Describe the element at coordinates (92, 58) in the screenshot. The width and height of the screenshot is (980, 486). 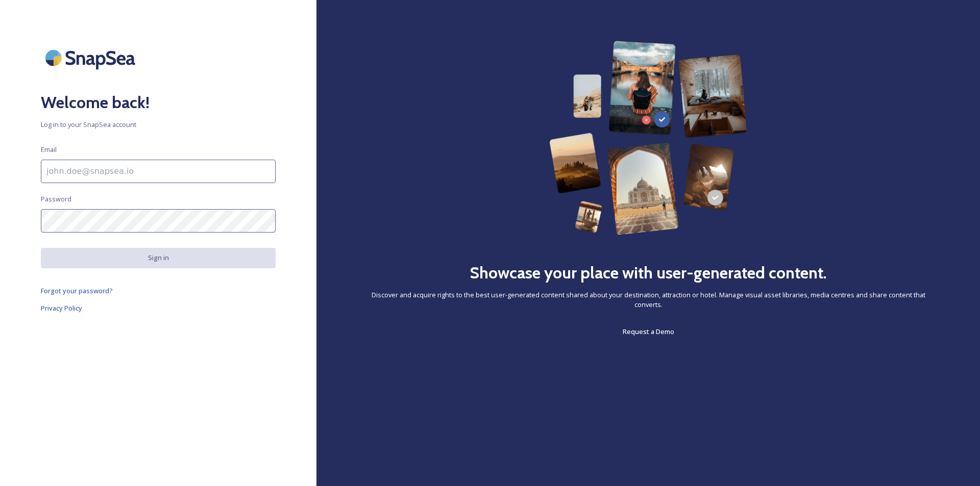
I see `img: SnapSea Logo` at that location.